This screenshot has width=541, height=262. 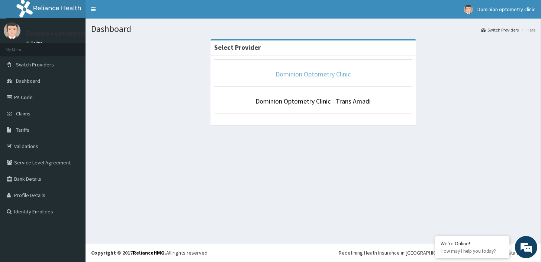 What do you see at coordinates (499, 30) in the screenshot?
I see `a: Switch Providers` at bounding box center [499, 30].